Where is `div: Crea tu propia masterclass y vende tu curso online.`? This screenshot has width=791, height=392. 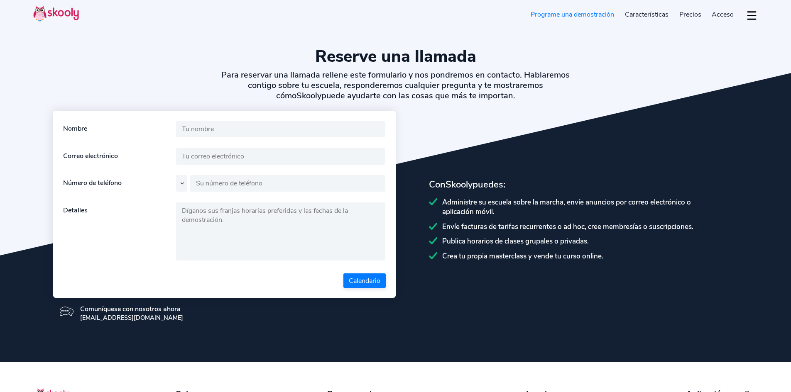 div: Crea tu propia masterclass y vende tu curso online. is located at coordinates (583, 256).